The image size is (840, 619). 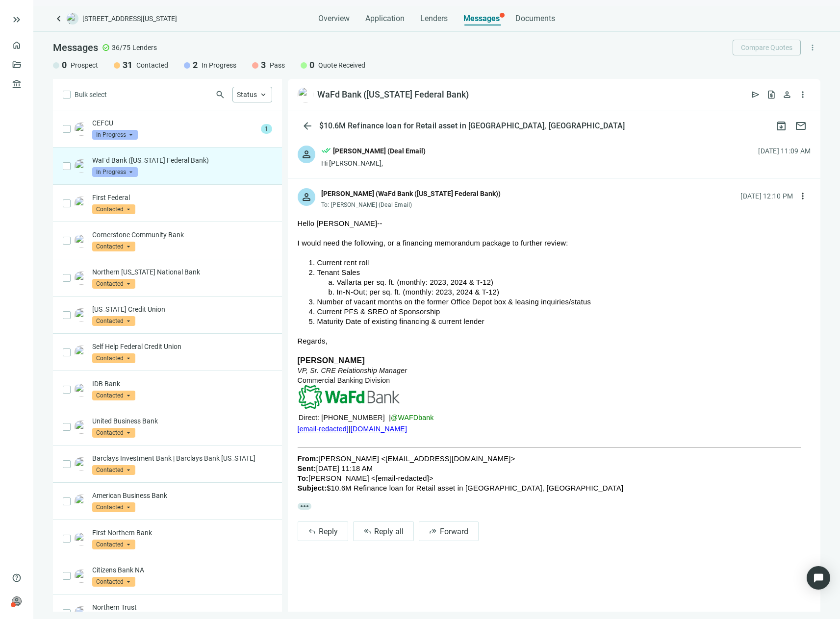 I want to click on p: First Northern Bank, so click(x=182, y=533).